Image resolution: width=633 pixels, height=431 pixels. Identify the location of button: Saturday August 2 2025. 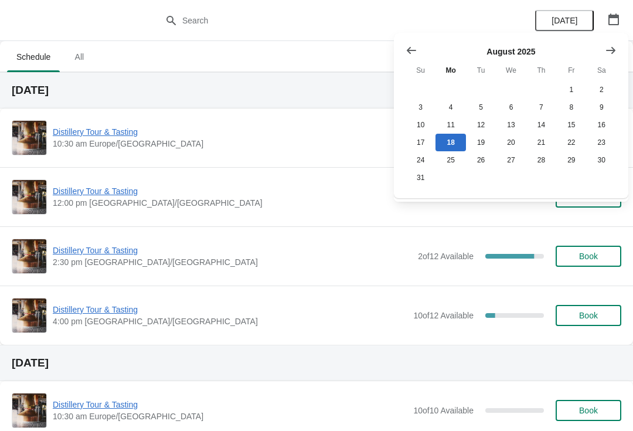
(601, 90).